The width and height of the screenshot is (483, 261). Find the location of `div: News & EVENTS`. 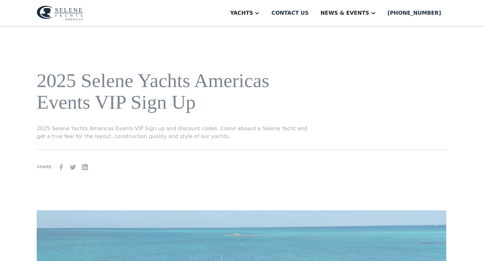

div: News & EVENTS is located at coordinates (344, 13).